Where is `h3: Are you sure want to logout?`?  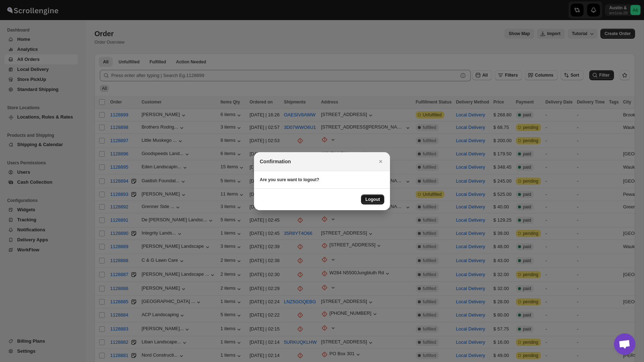
h3: Are you sure want to logout? is located at coordinates (322, 180).